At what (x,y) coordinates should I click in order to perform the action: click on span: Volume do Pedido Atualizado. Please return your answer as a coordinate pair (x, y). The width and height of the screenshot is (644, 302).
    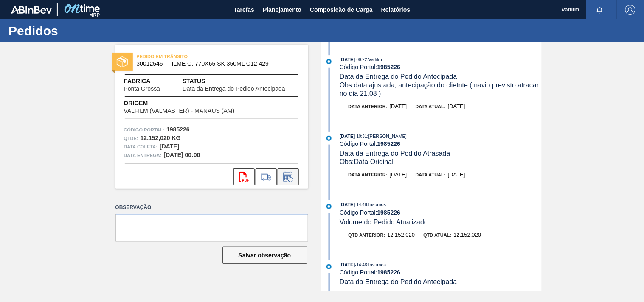
    Looking at the image, I should click on (384, 221).